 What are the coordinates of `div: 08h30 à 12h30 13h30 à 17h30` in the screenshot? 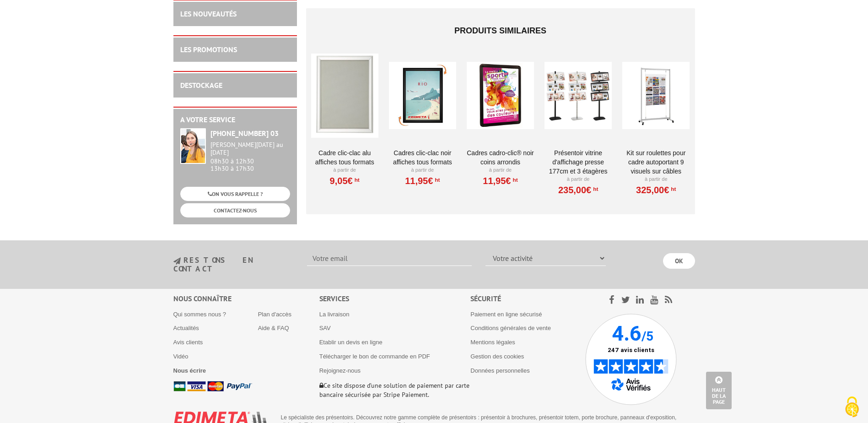 It's located at (250, 156).